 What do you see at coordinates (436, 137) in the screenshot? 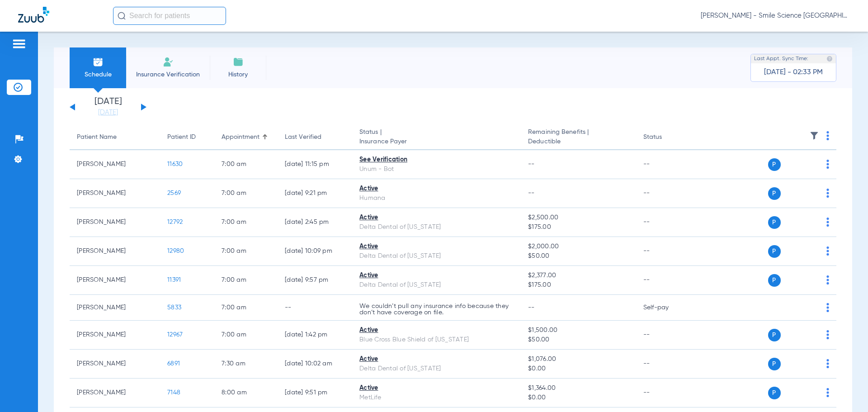
I see `th: Status |` at bounding box center [436, 137].